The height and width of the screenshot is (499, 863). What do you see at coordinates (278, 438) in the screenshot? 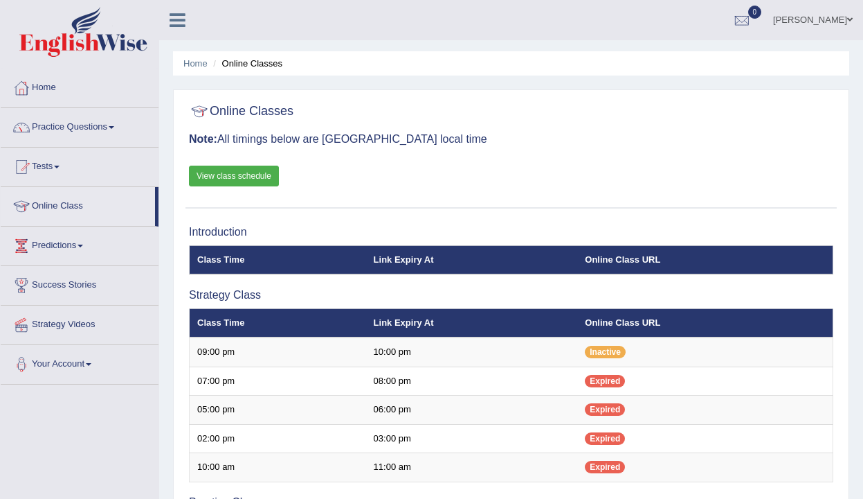
I see `td: 02:00 pm` at bounding box center [278, 438].